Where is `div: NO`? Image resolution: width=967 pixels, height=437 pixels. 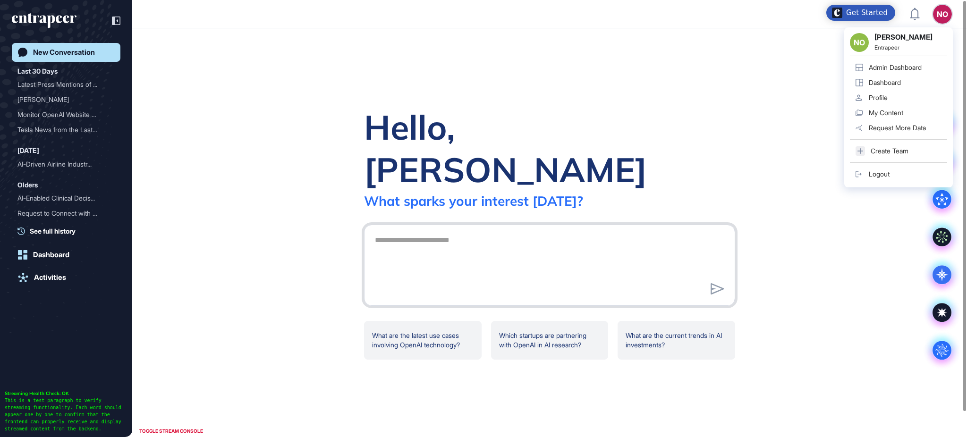 div: NO is located at coordinates (942, 14).